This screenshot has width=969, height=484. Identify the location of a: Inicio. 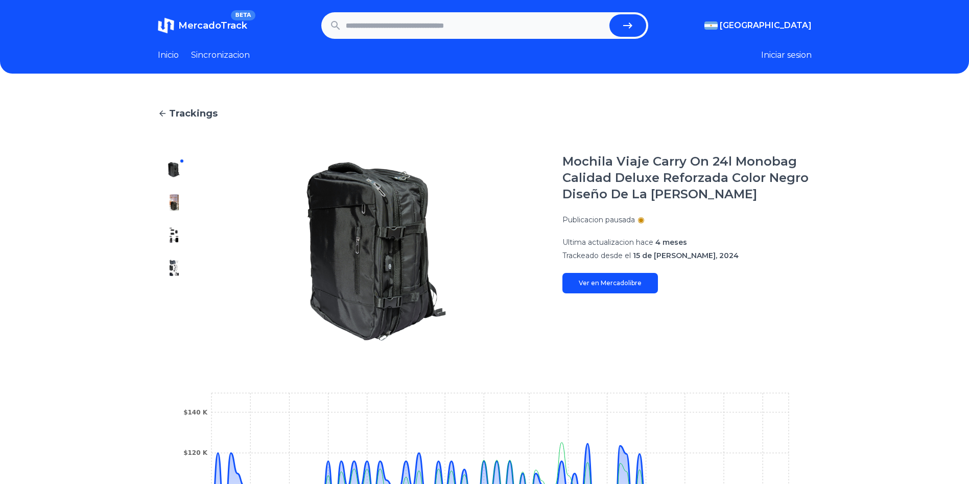
(168, 55).